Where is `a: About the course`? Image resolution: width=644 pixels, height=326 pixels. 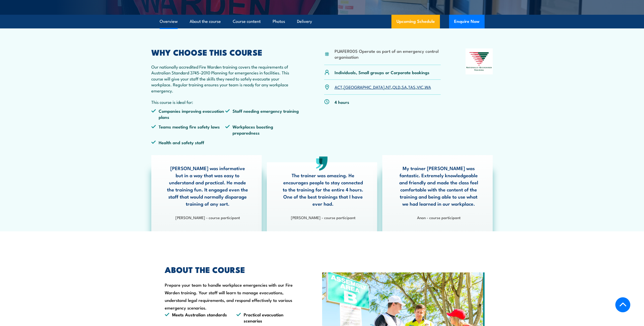
a: About the course is located at coordinates (205, 21).